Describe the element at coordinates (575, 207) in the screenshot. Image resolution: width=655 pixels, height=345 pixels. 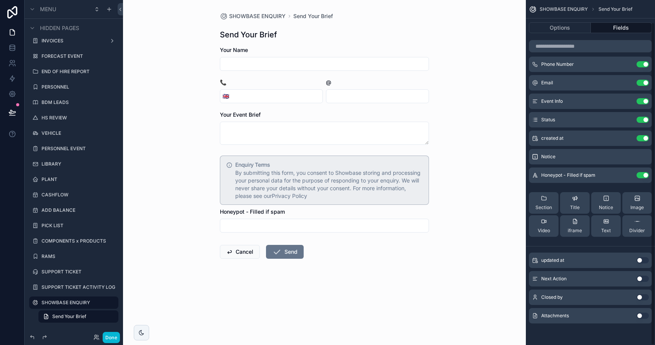
I see `span: Title` at that location.